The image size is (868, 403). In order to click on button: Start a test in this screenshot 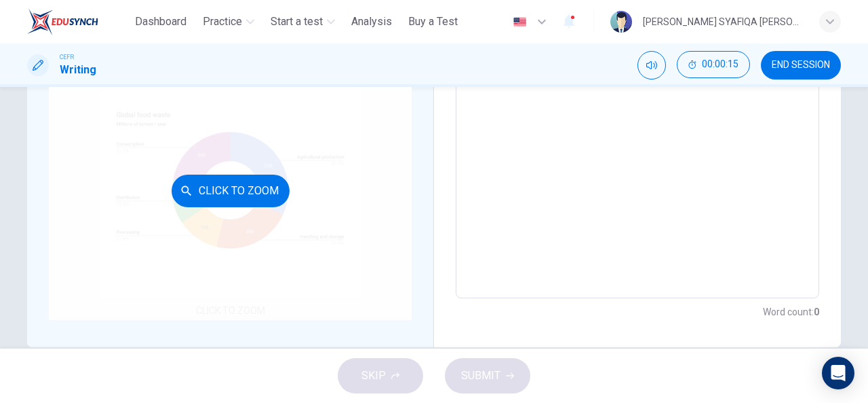, I will do `click(303, 21)`.